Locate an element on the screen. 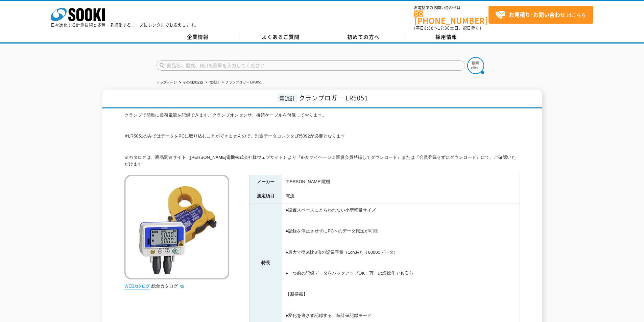 The image size is (644, 322). a: その他測定器 is located at coordinates (193, 82).